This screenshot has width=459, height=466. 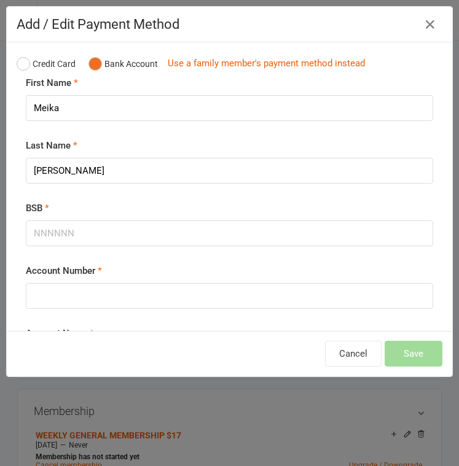 What do you see at coordinates (123, 64) in the screenshot?
I see `button: Bank Account` at bounding box center [123, 64].